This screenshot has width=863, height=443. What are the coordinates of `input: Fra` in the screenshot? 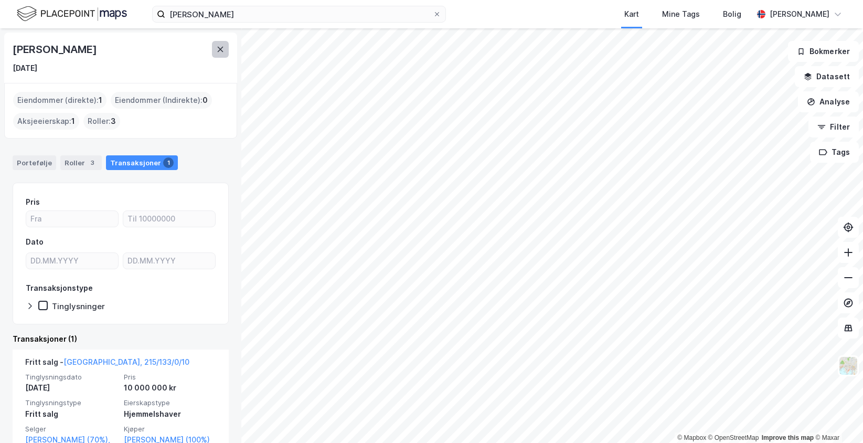 It's located at (72, 219).